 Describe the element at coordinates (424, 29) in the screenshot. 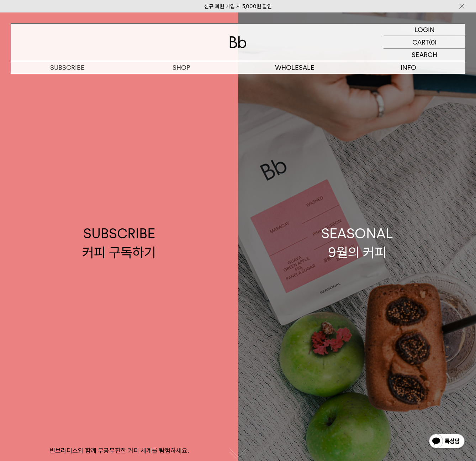

I see `p: LOGIN` at that location.